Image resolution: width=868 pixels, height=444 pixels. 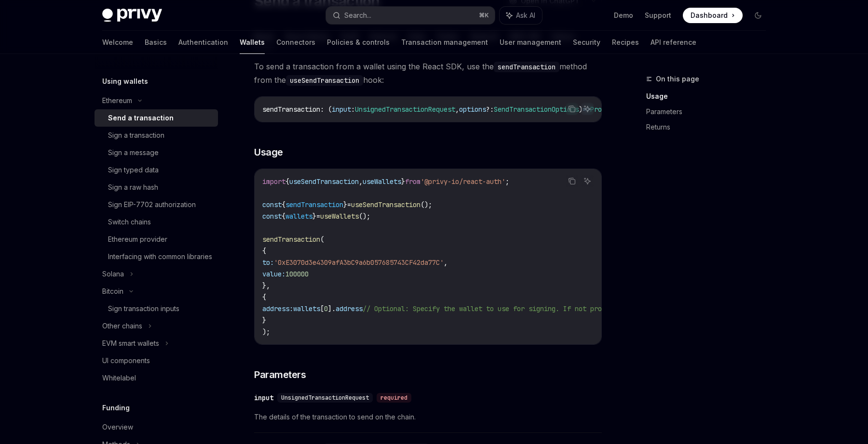 I want to click on span: '@privy-io/react-auth', so click(x=463, y=181).